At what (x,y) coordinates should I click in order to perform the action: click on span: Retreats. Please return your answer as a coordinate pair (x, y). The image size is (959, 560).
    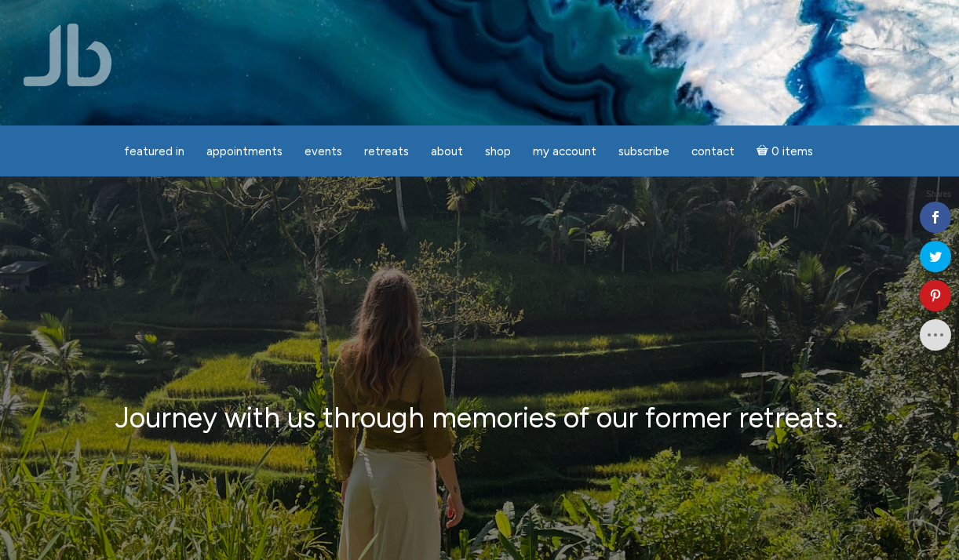
    Looking at the image, I should click on (386, 151).